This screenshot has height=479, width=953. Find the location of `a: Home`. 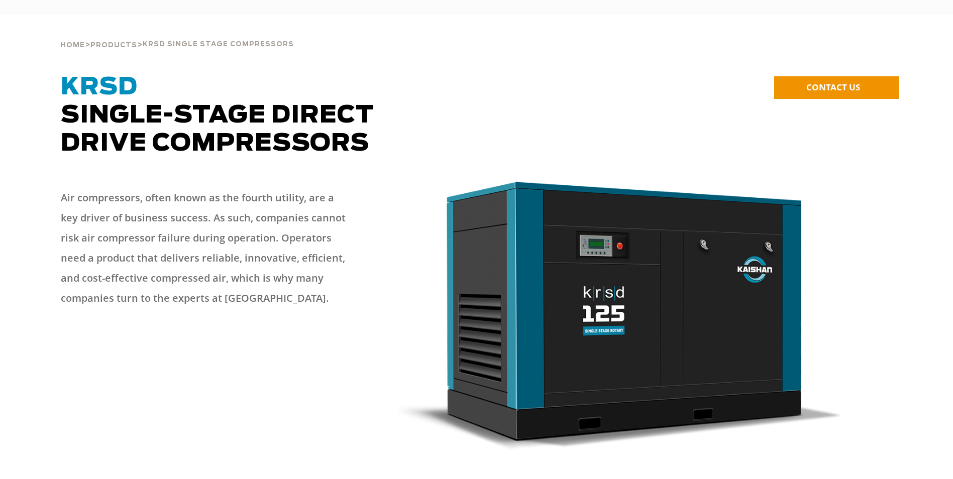

a: Home is located at coordinates (72, 45).